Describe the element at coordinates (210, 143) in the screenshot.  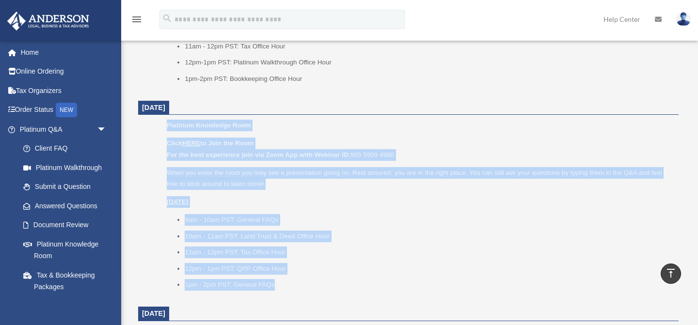
I see `b: Click to Join the Room` at that location.